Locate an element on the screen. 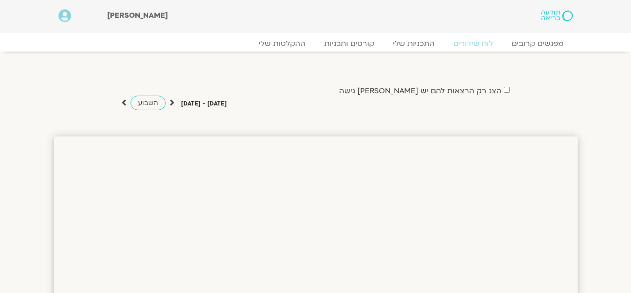  span: השבוע is located at coordinates (148, 102).